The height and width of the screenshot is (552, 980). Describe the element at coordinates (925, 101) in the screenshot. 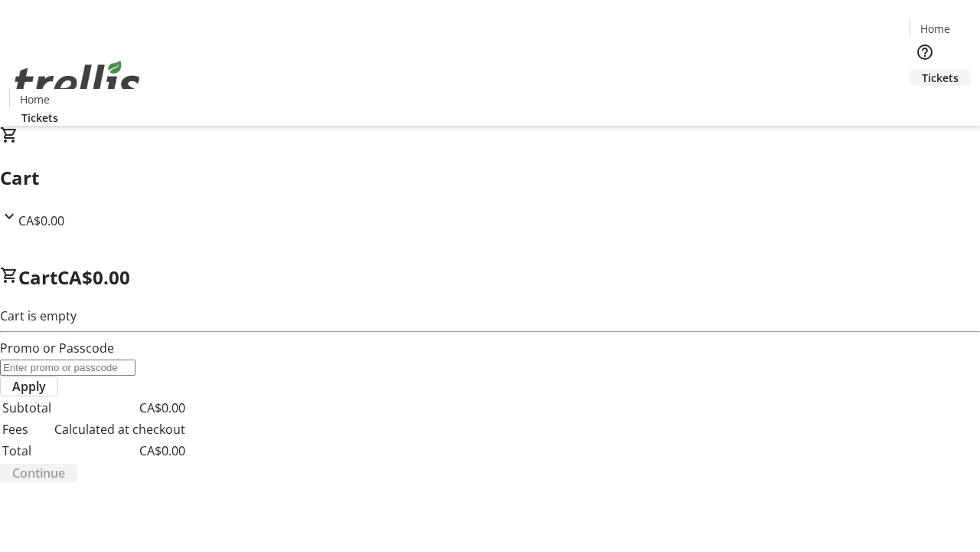

I see `button: Cart` at that location.